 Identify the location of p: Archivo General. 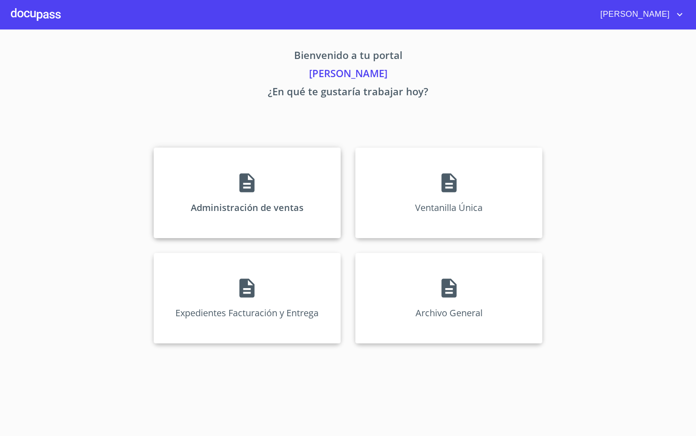
(449, 312).